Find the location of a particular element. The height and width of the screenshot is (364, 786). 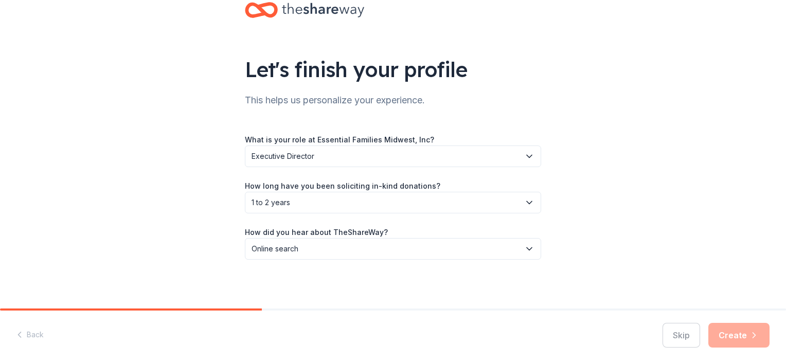

span: Online search is located at coordinates (386, 249).